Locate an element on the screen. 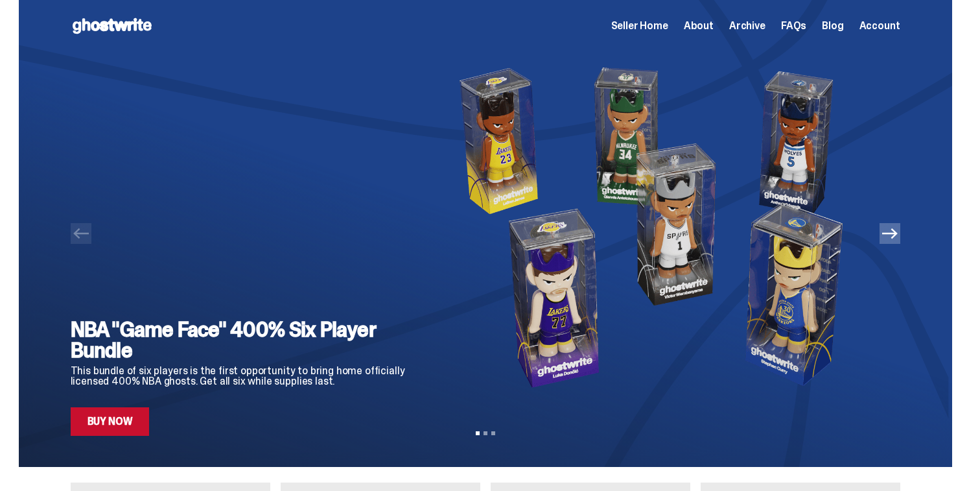 The width and height of the screenshot is (980, 491). button: View slide 3 is located at coordinates (493, 433).